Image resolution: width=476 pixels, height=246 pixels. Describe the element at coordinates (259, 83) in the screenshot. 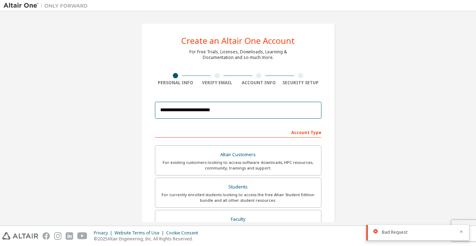

I see `div: Account Info` at that location.